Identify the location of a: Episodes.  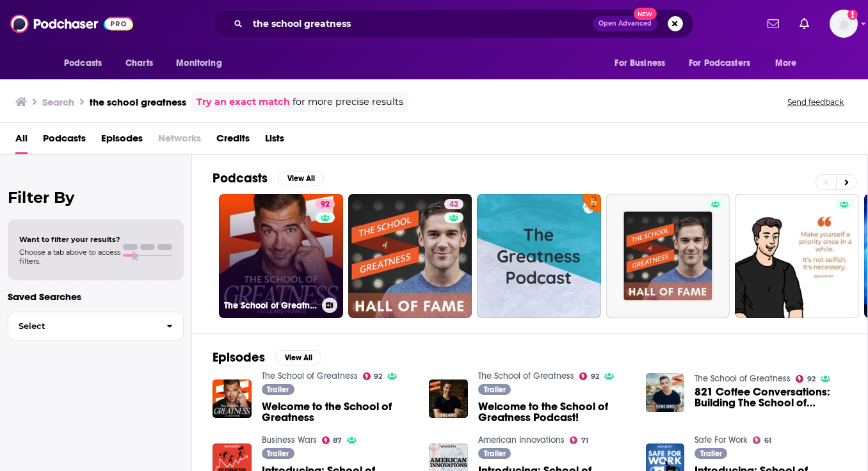
(121, 141).